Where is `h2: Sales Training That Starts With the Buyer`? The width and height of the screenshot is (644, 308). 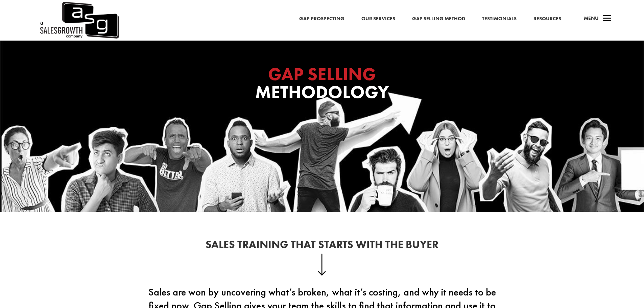 h2: Sales Training That Starts With the Buyer is located at coordinates (322, 247).